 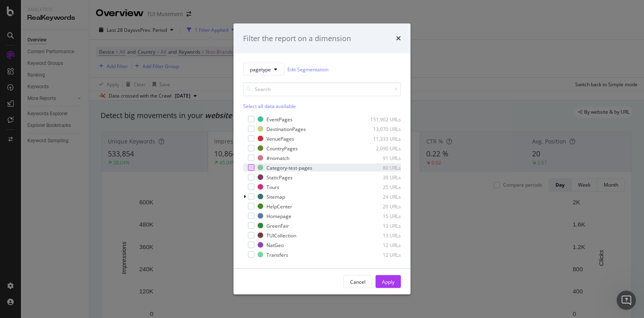 What do you see at coordinates (381, 167) in the screenshot?
I see `div: 80 URLs` at bounding box center [381, 167].